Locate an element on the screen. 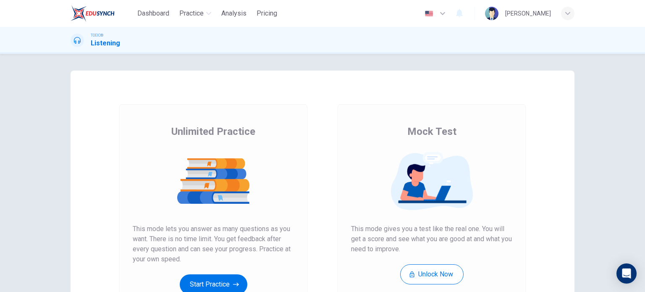  span: TOEIC® is located at coordinates (97, 35).